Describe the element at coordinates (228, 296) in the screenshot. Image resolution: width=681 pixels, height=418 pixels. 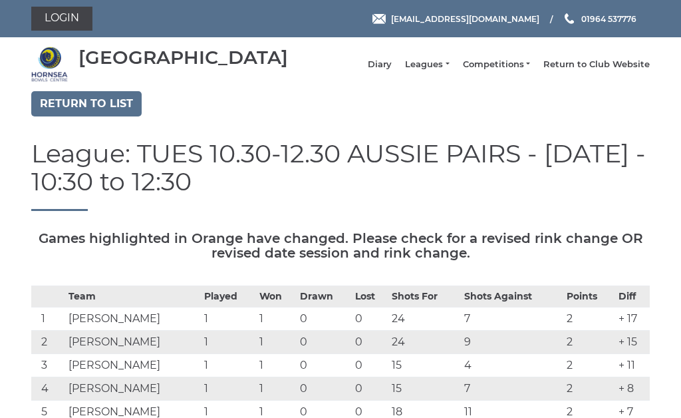
I see `th: Played` at that location.